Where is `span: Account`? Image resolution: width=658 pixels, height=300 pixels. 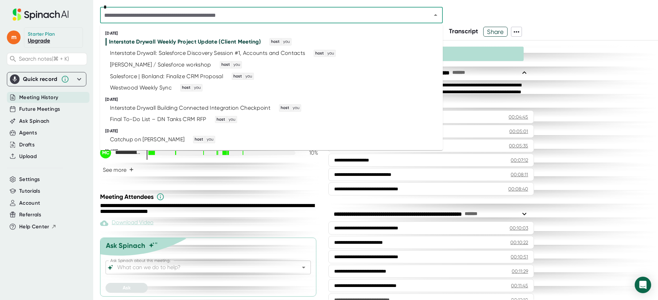
span: Account is located at coordinates (29, 203).